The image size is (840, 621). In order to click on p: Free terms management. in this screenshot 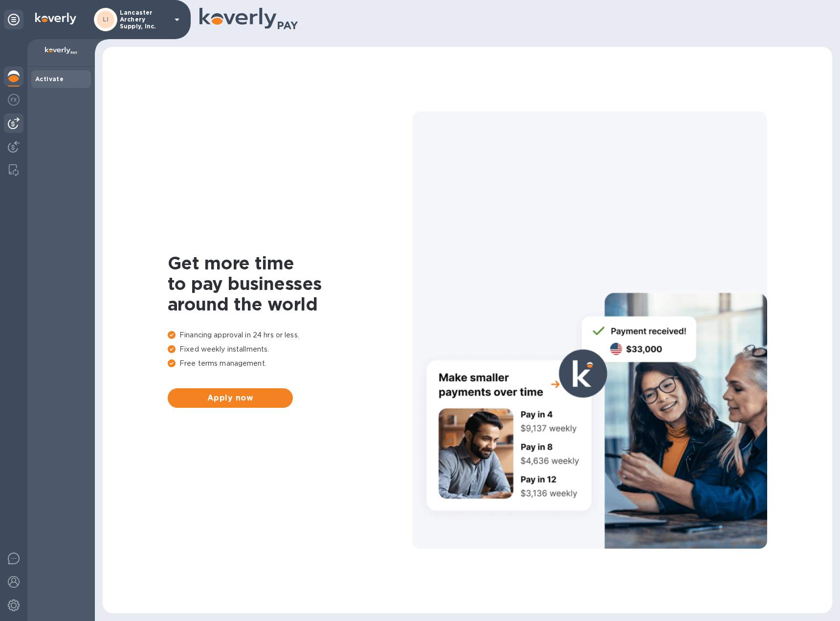, I will do `click(290, 363)`.